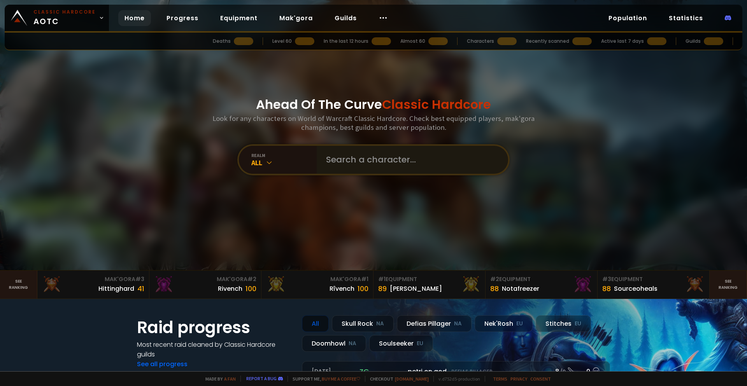  I want to click on a: Consent, so click(540, 379).